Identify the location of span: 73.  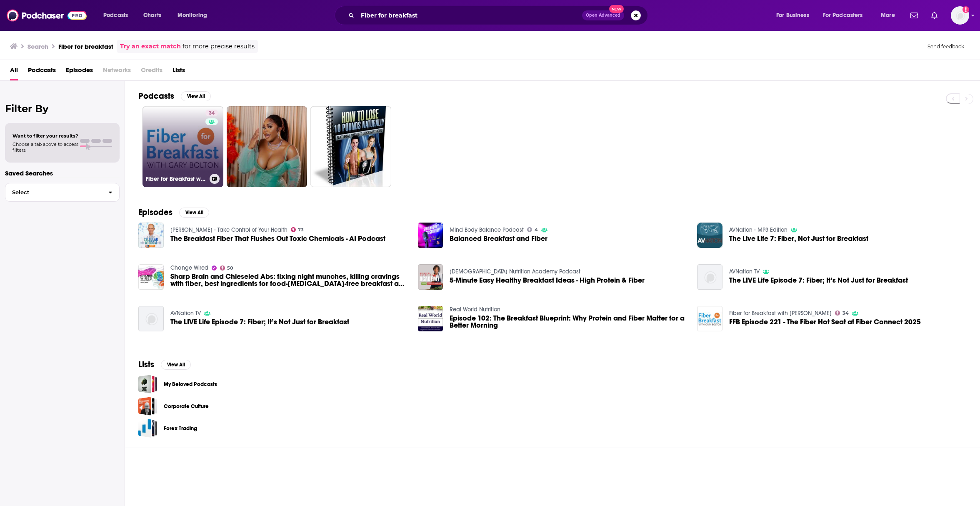
(301, 229).